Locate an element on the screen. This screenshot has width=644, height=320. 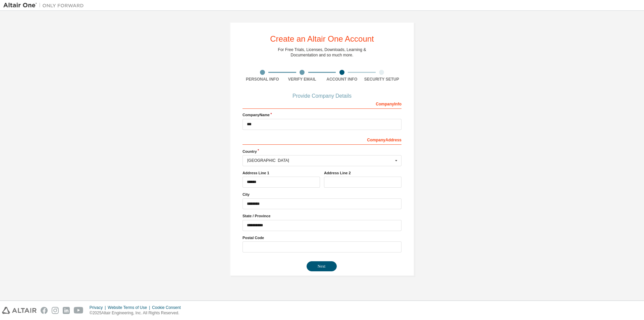
label: Address Line 2 is located at coordinates (362, 173).